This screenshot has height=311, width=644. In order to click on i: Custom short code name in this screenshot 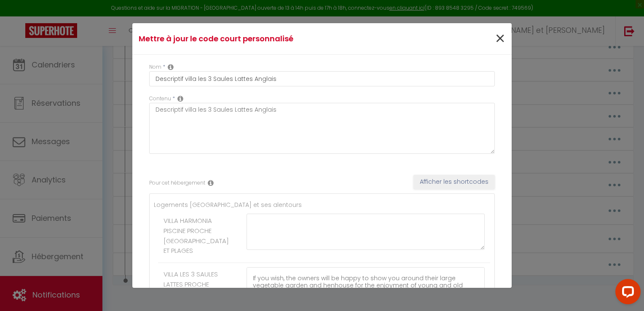, I will do `click(171, 67)`.